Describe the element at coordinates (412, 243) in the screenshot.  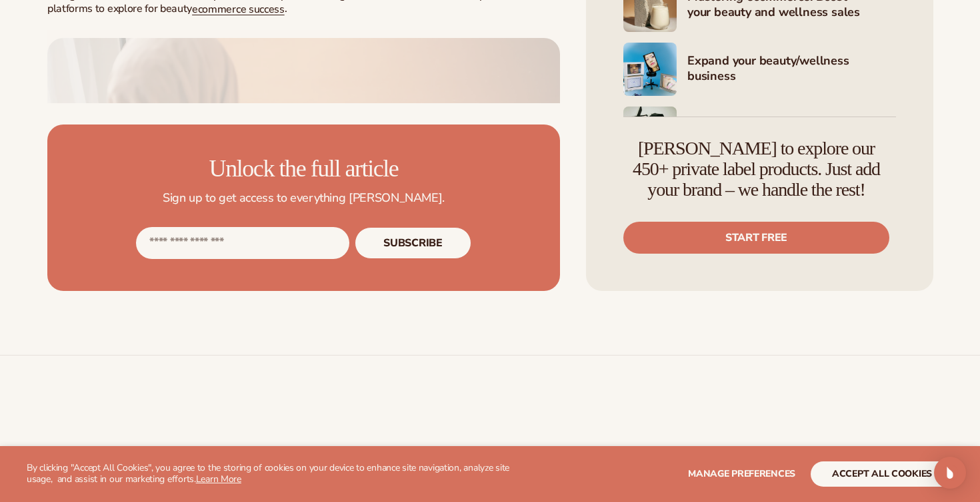
I see `button: Subscribe` at that location.